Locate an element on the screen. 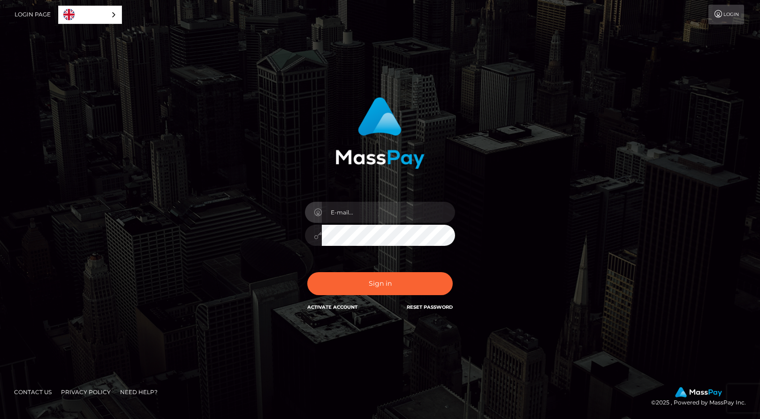  button: Sign in is located at coordinates (380, 283).